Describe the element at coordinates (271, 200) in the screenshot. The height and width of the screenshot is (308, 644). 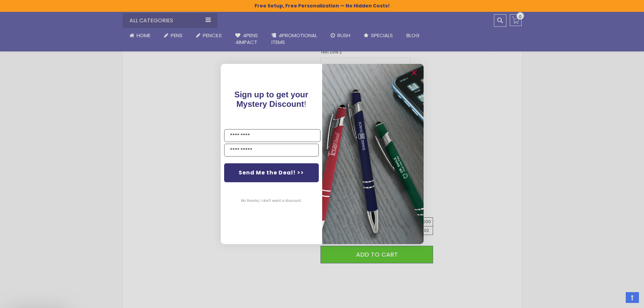
I see `button: No thanks, I don't want a discount.` at that location.